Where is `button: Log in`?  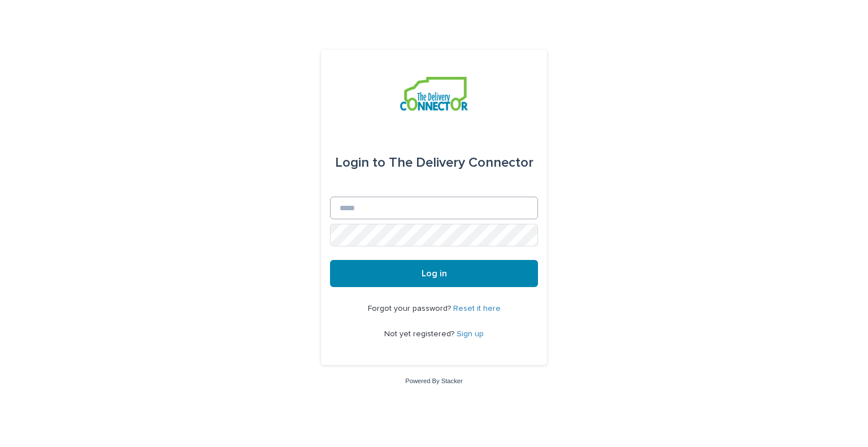
button: Log in is located at coordinates (434, 274).